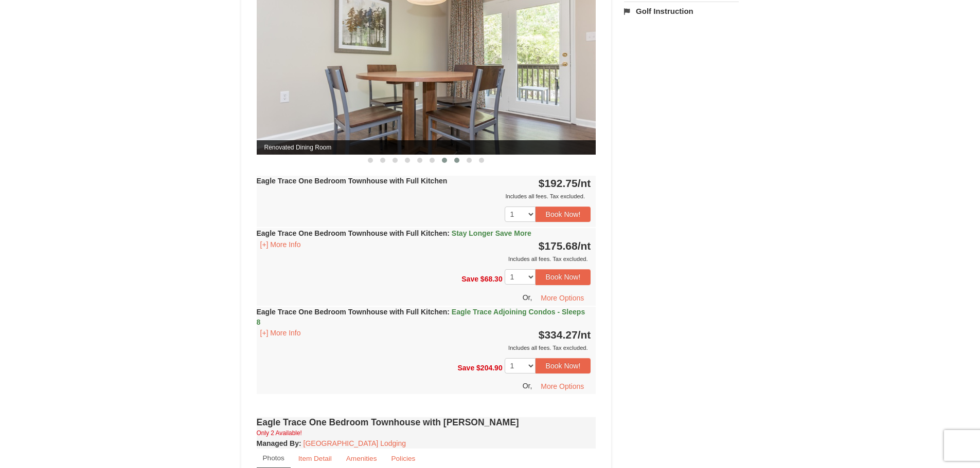 The width and height of the screenshot is (980, 468). Describe the element at coordinates (681, 11) in the screenshot. I see `a: Golf Instruction` at that location.